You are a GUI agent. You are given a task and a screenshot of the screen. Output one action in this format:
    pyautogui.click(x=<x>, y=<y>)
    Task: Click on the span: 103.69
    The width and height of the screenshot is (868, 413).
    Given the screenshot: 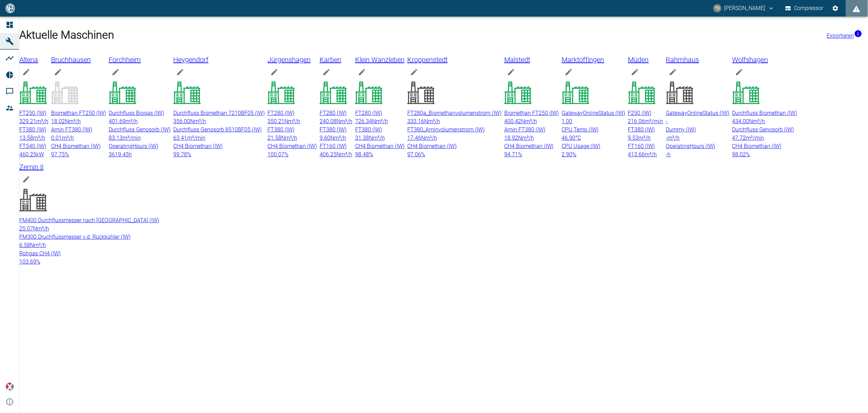 What is the action you would take?
    pyautogui.click(x=27, y=261)
    